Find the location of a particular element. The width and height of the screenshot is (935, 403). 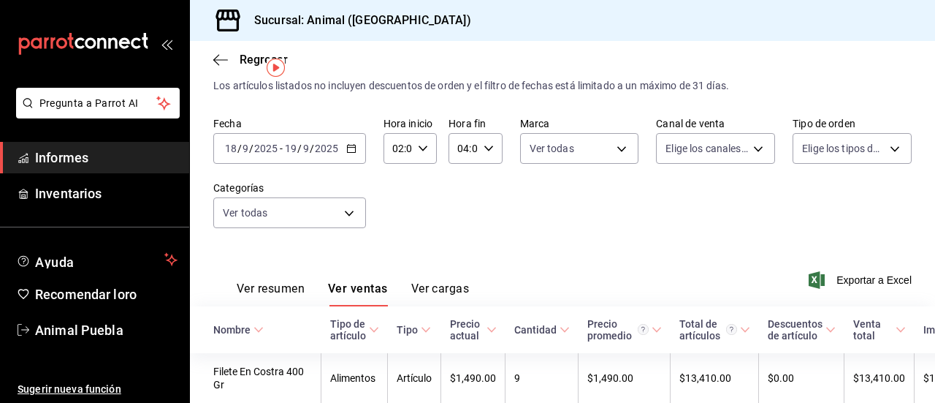

font: $0.00 is located at coordinates (781, 378).